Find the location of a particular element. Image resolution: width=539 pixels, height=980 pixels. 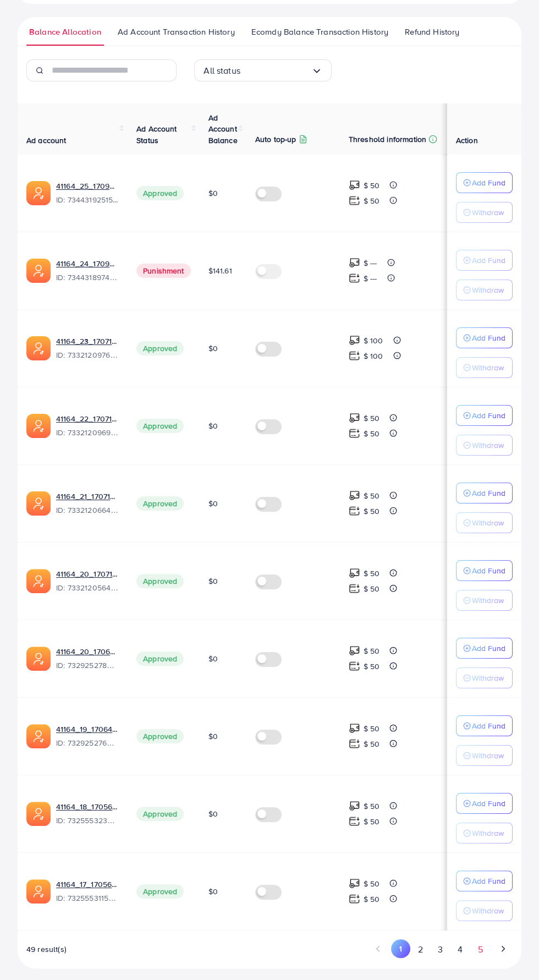

div: Search for option is located at coordinates (263, 71).